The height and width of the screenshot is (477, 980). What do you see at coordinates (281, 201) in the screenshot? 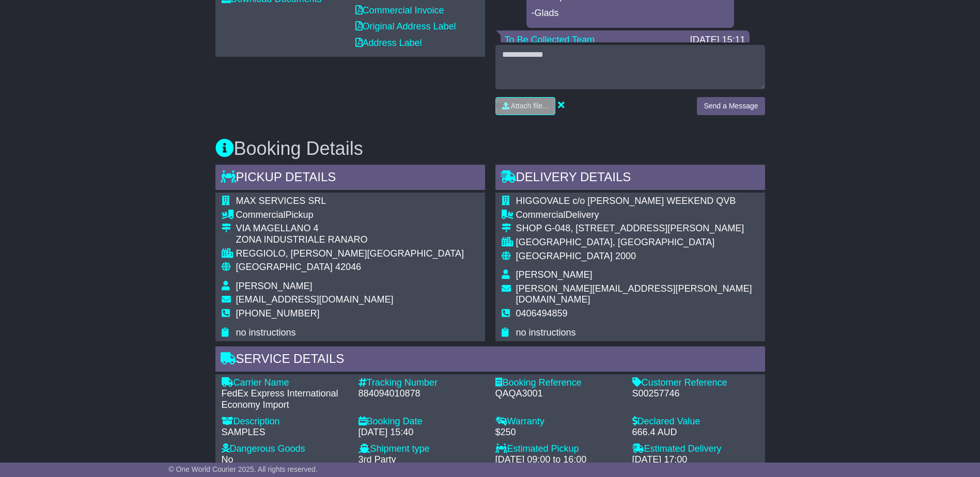
I see `span: MAX SERVICES SRL` at bounding box center [281, 201].